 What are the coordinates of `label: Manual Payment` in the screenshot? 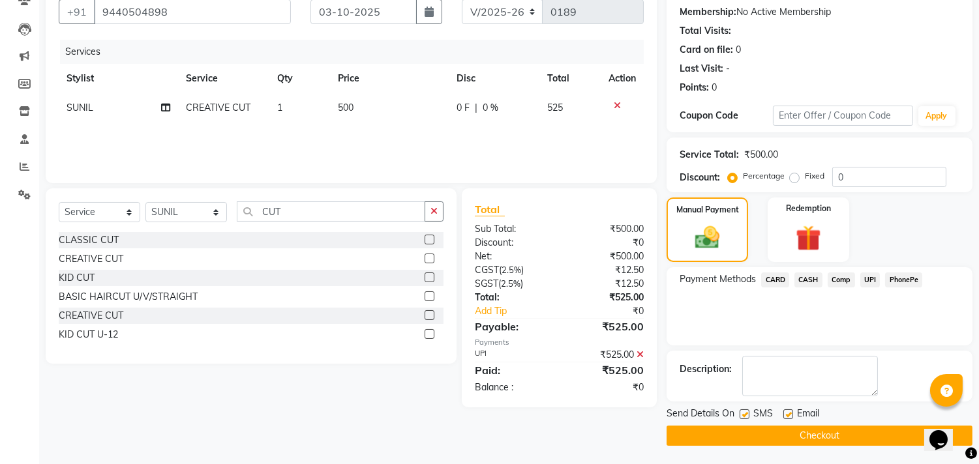 It's located at (708, 210).